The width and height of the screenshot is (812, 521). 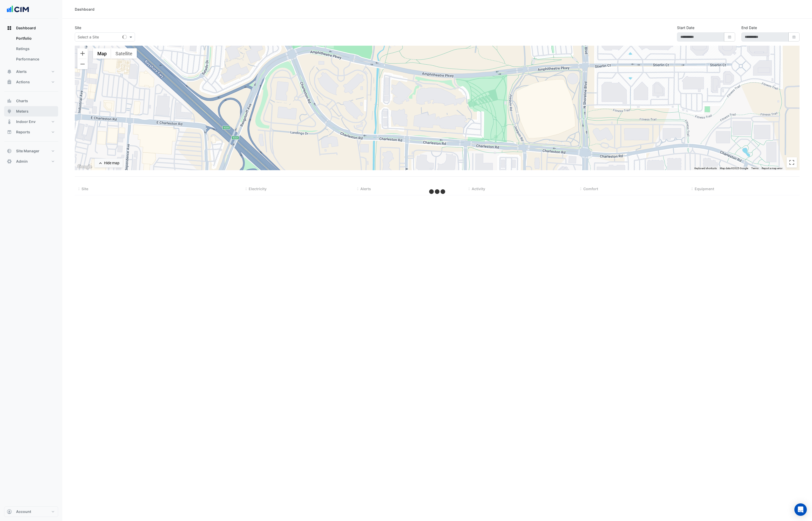 I want to click on div: Hide map, so click(x=112, y=163).